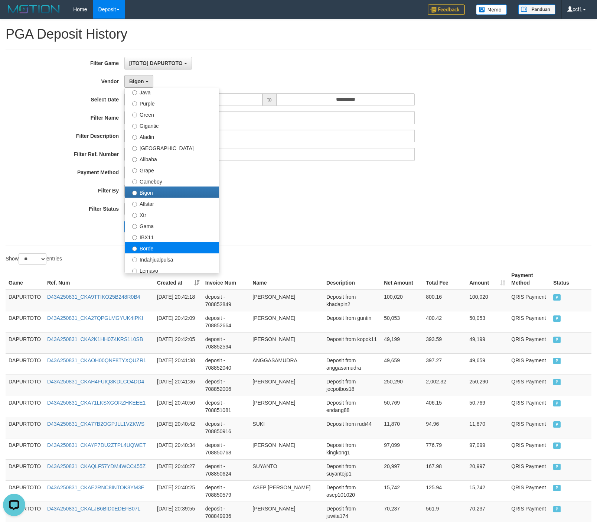 The image size is (597, 522). Describe the element at coordinates (172, 125) in the screenshot. I see `label: Gigantic` at that location.